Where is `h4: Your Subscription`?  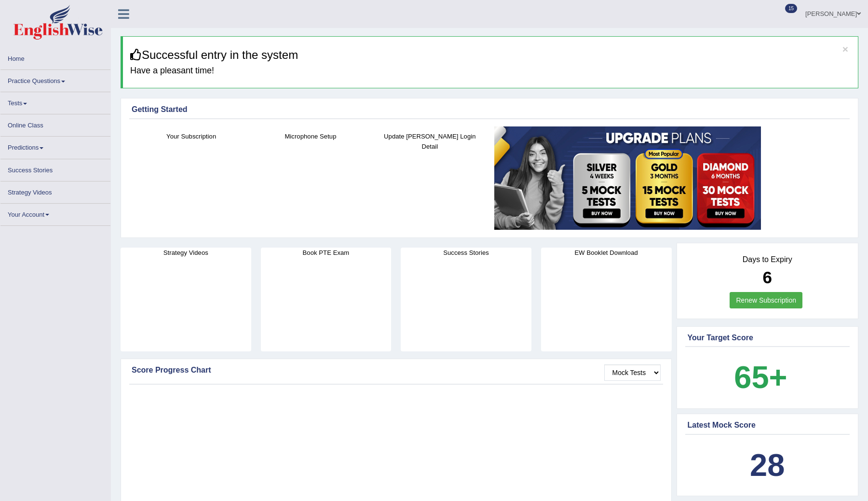 h4: Your Subscription is located at coordinates (191, 136).